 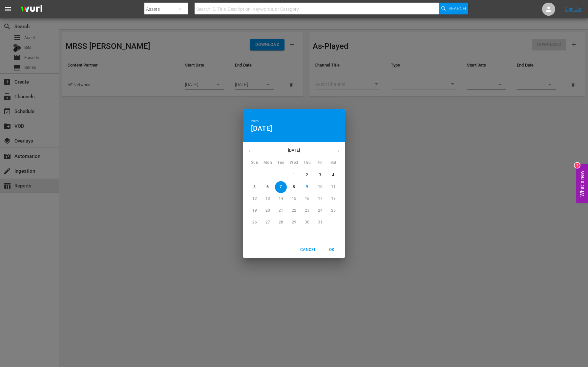 I want to click on button: 8, so click(x=294, y=187).